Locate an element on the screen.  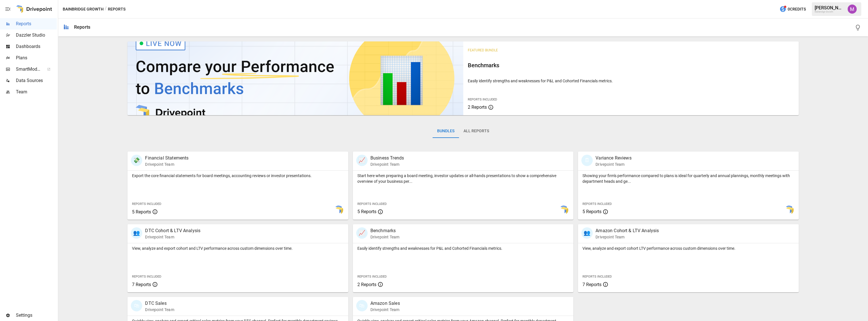
span: Settings is located at coordinates (36, 315).